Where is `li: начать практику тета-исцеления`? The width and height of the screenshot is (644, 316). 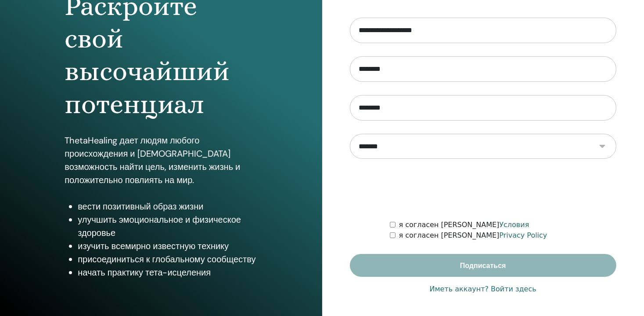 li: начать практику тета-исцеления is located at coordinates (167, 272).